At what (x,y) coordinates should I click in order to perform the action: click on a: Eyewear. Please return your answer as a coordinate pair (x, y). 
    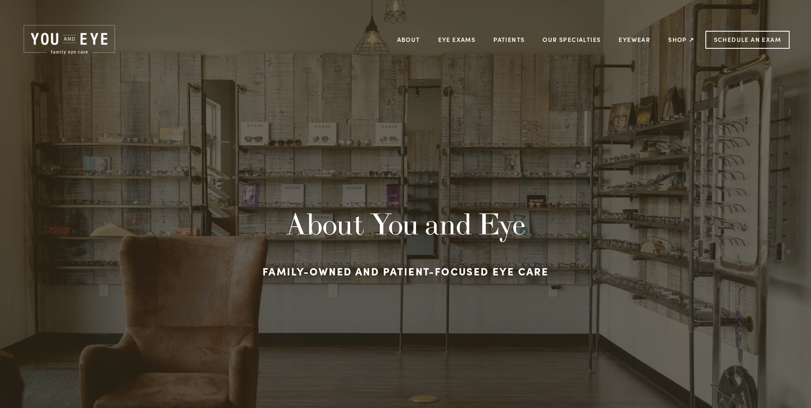
    Looking at the image, I should click on (635, 39).